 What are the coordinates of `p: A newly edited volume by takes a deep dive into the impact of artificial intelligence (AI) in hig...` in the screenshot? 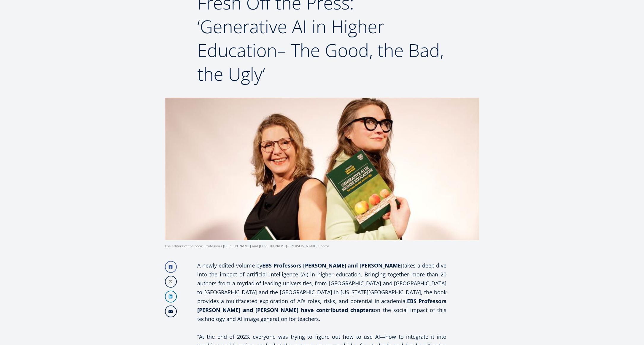 It's located at (322, 292).